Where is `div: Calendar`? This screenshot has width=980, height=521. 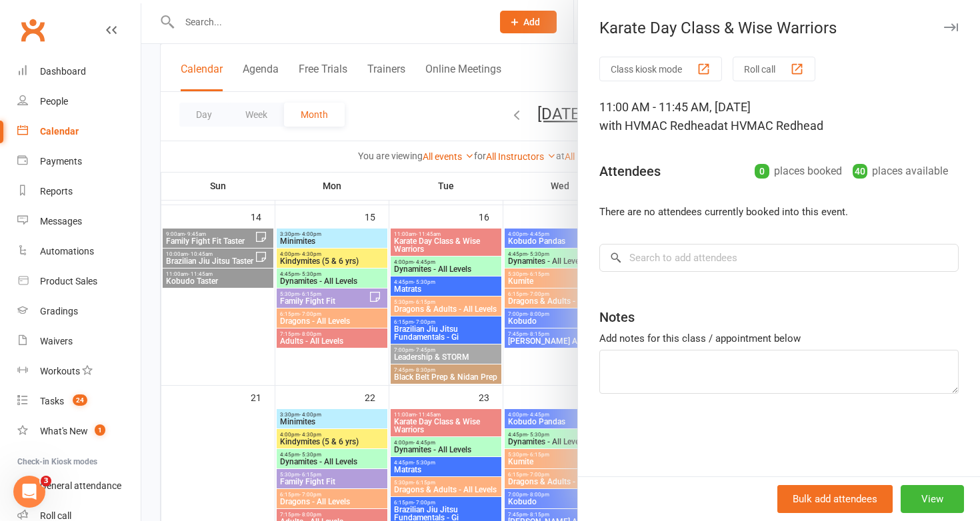 div: Calendar is located at coordinates (59, 131).